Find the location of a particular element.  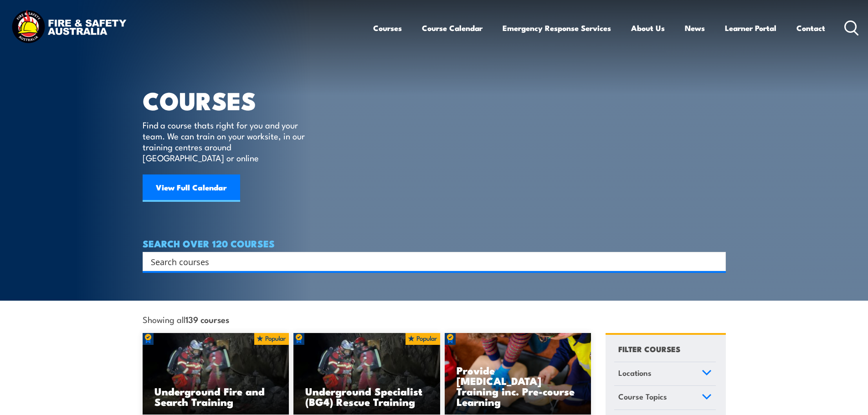

span: Showing all is located at coordinates (186, 319).